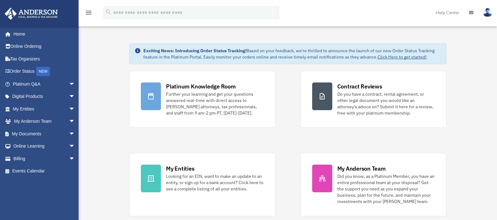 Image resolution: width=497 pixels, height=220 pixels. What do you see at coordinates (44, 71) in the screenshot?
I see `a: Order StatusNEW` at bounding box center [44, 71].